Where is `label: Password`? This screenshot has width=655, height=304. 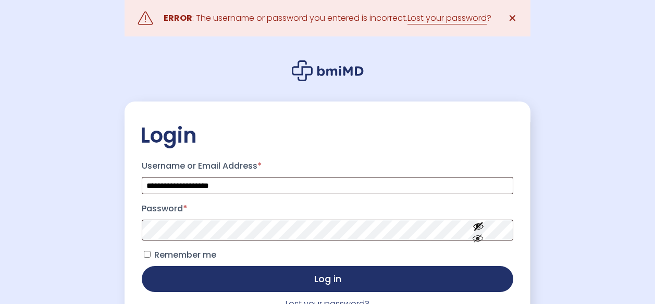 label: Password is located at coordinates (327, 209).